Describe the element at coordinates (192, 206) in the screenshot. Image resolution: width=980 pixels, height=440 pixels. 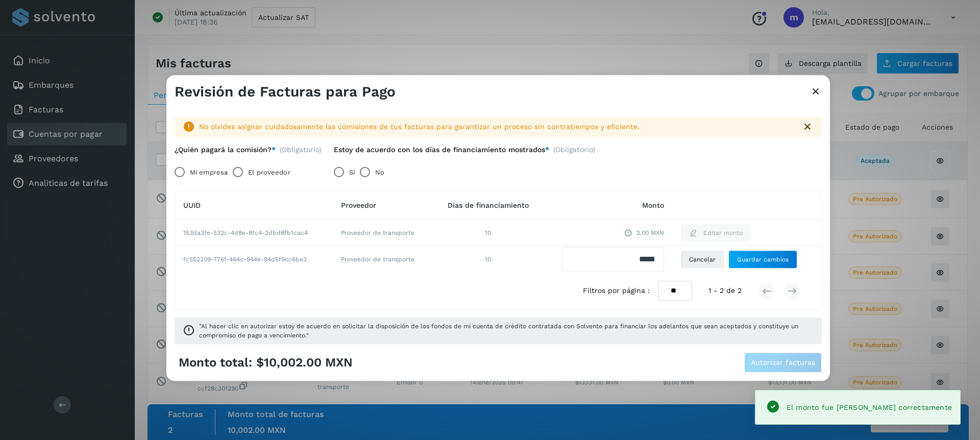
I see `span: UUID` at that location.